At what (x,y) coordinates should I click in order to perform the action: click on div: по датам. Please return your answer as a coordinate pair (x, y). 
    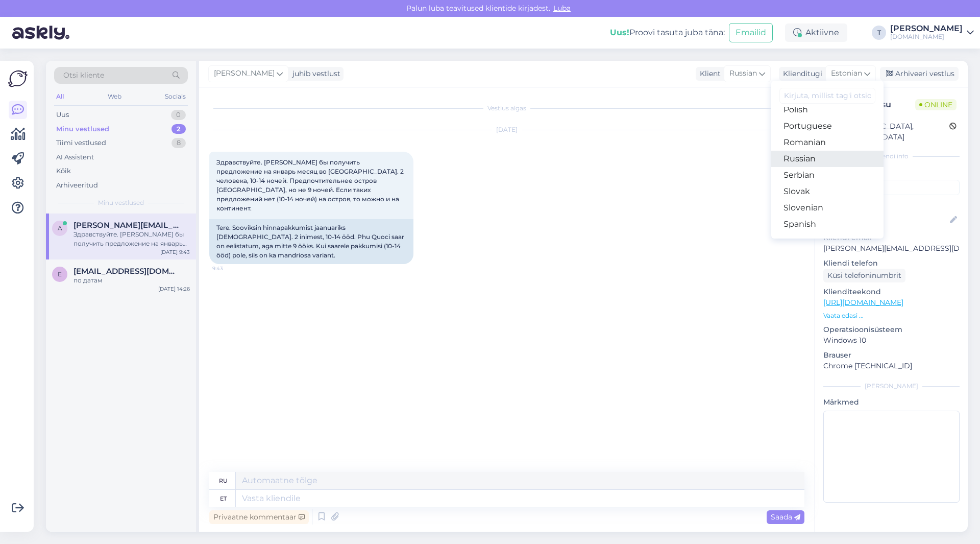
    Looking at the image, I should click on (132, 280).